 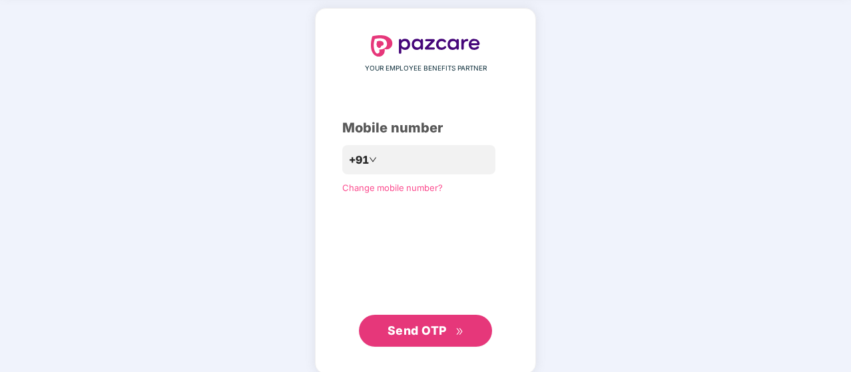 What do you see at coordinates (373, 160) in the screenshot?
I see `span: down` at bounding box center [373, 160].